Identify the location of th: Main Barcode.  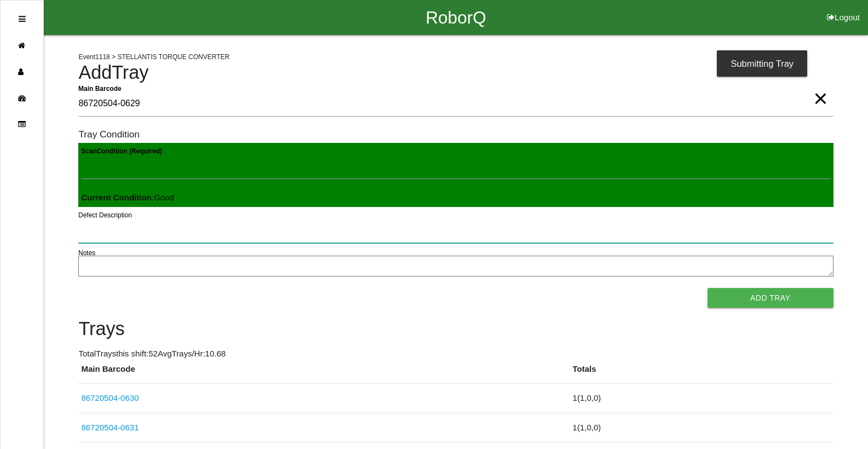
(323, 374).